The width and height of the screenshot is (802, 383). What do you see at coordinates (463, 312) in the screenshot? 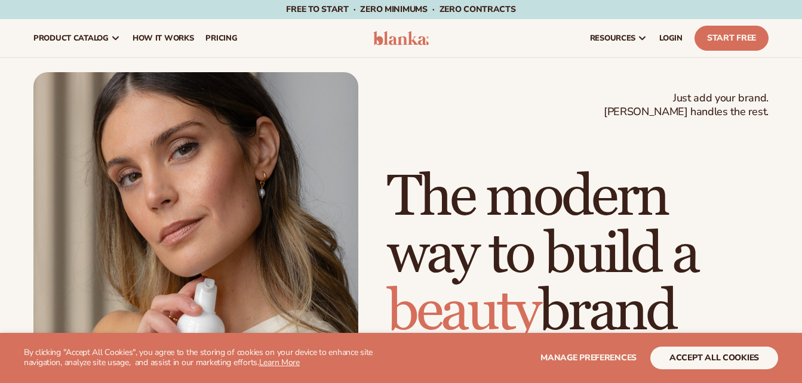
I see `span: beauty` at bounding box center [463, 312].